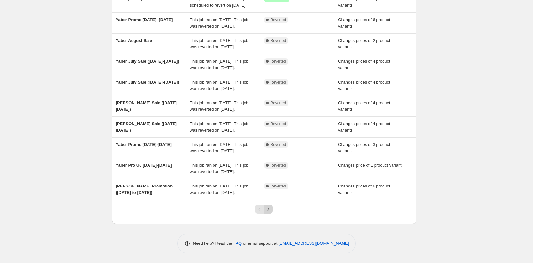 Image resolution: width=533 pixels, height=263 pixels. What do you see at coordinates (134, 40) in the screenshot?
I see `span: Yaber August Sale` at bounding box center [134, 40].